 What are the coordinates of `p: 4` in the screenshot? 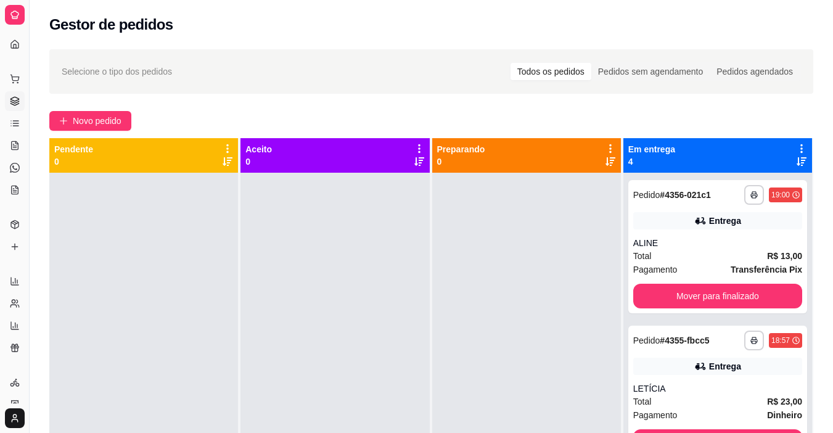 It's located at (652, 162).